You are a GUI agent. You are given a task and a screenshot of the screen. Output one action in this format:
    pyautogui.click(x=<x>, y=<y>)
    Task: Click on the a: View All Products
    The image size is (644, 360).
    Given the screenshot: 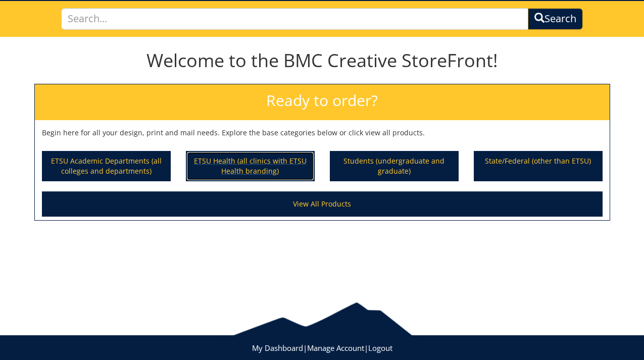 What is the action you would take?
    pyautogui.click(x=322, y=204)
    